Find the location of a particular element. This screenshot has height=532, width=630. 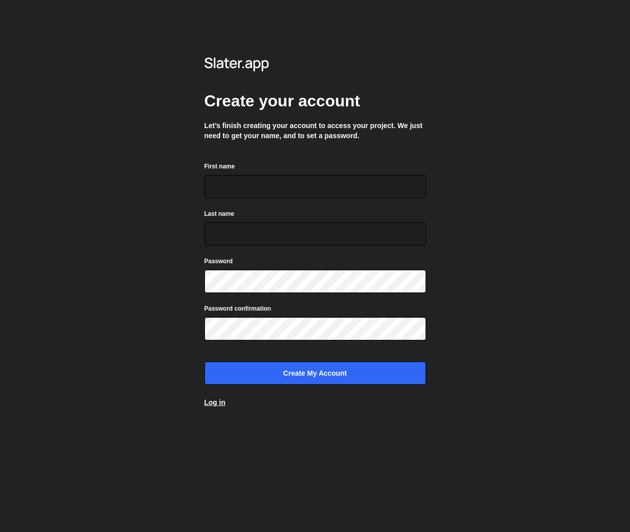

label: Password is located at coordinates (219, 261).